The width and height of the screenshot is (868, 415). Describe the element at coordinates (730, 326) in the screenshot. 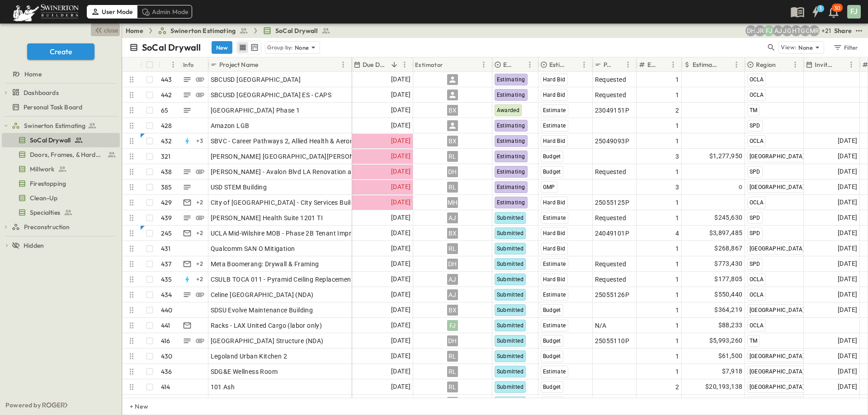

I see `span: $88,233` at that location.